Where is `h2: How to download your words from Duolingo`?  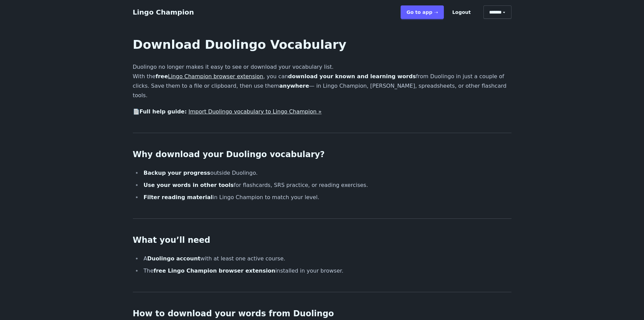
h2: How to download your words from Duolingo is located at coordinates (322, 314).